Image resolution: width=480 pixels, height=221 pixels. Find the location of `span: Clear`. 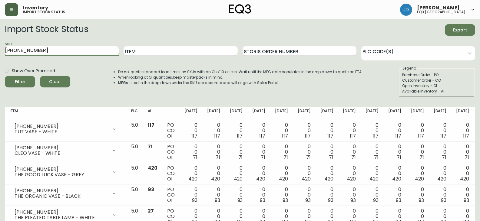

span: Clear is located at coordinates (55, 82).